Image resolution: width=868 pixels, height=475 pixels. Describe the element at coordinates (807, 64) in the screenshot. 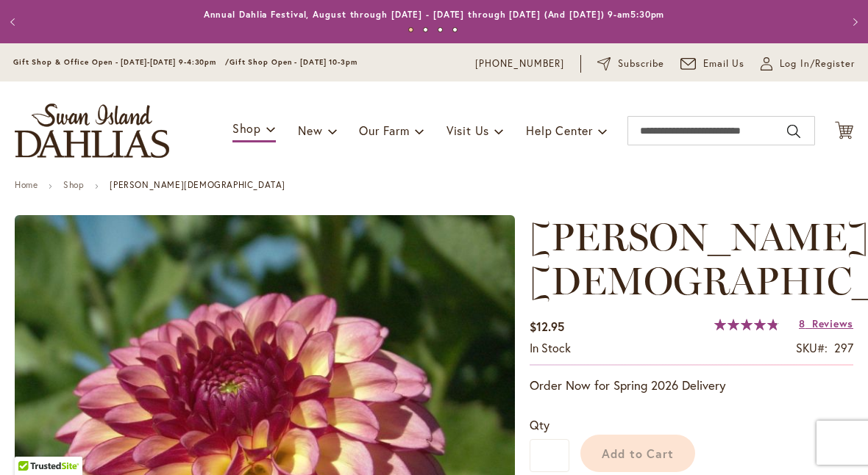

I see `a: Log In/Register` at that location.